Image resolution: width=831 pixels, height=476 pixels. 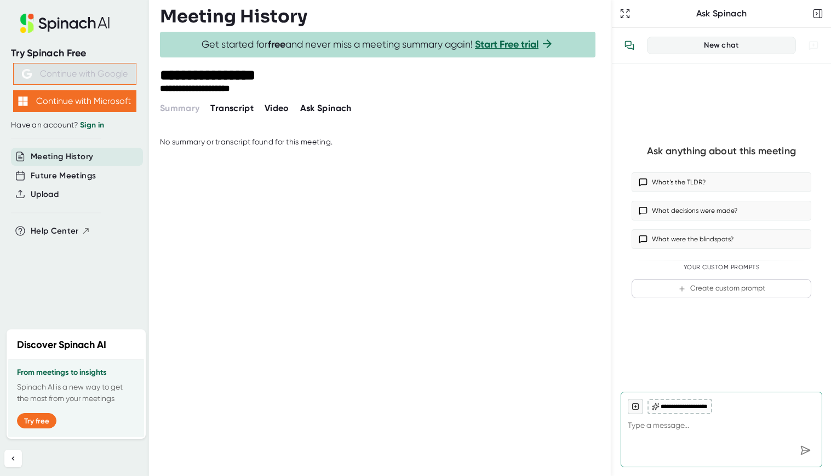 I want to click on button: Transcript, so click(x=232, y=108).